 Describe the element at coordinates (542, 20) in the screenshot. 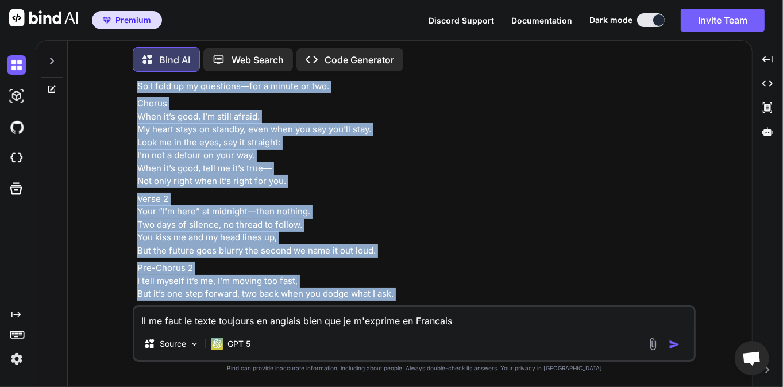

I see `button: Documentation` at that location.